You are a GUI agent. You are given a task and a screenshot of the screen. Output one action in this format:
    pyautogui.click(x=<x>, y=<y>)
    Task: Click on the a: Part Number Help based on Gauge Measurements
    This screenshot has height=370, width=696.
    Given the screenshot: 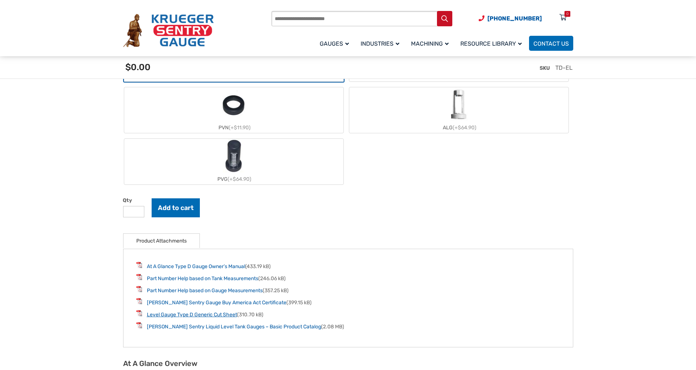 What is the action you would take?
    pyautogui.click(x=205, y=291)
    